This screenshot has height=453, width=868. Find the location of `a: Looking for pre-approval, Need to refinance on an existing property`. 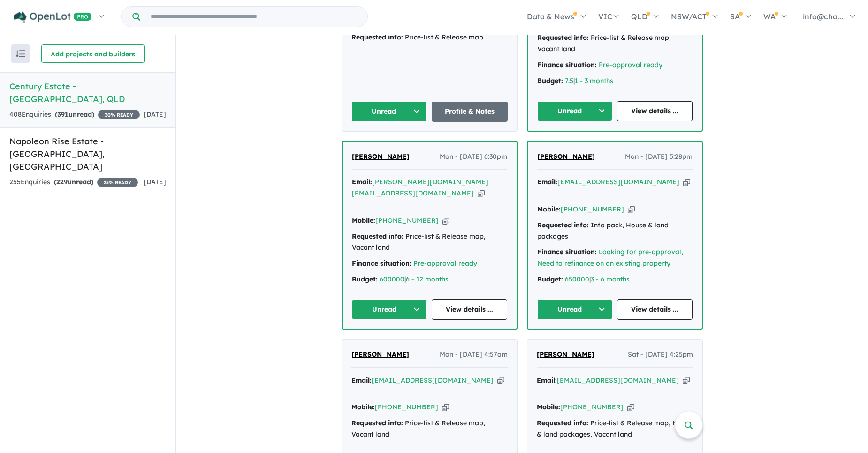

a: Looking for pre-approval, Need to refinance on an existing property is located at coordinates (610, 258).